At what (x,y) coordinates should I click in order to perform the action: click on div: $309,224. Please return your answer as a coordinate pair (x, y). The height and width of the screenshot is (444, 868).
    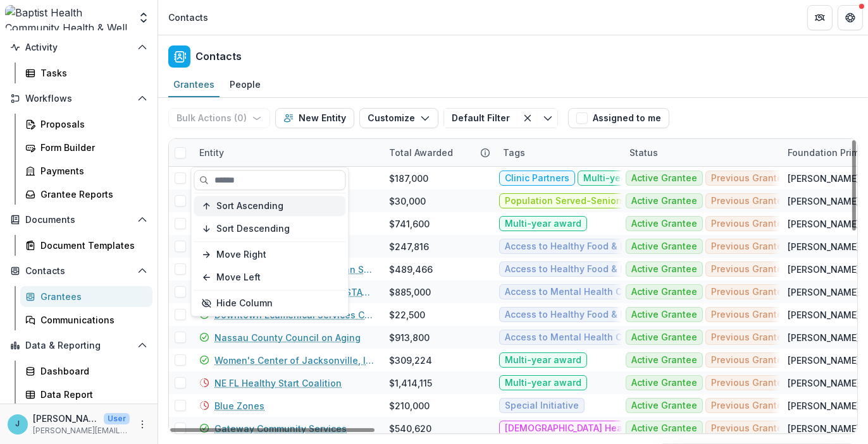
    Looking at the image, I should click on (411, 360).